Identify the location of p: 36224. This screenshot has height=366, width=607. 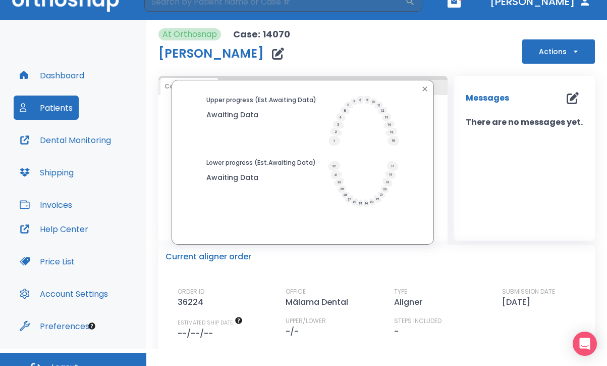
(192, 302).